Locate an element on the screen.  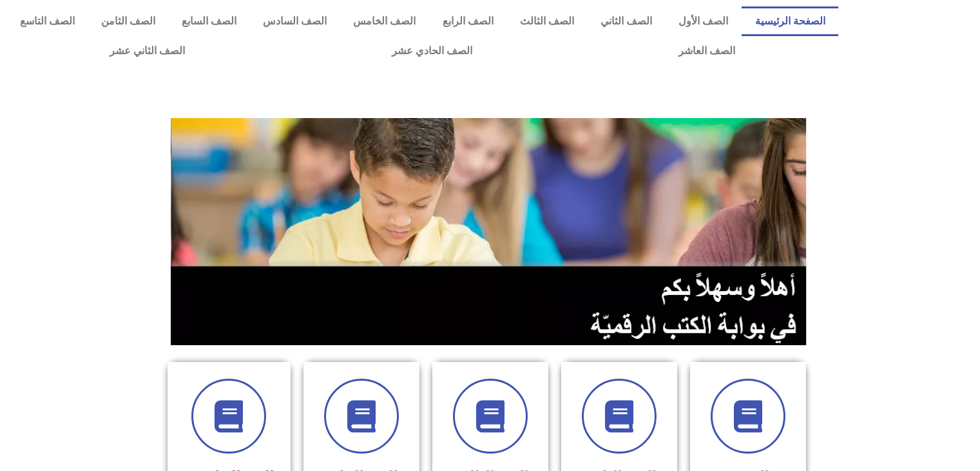
a: الصف الرابع is located at coordinates (468, 21).